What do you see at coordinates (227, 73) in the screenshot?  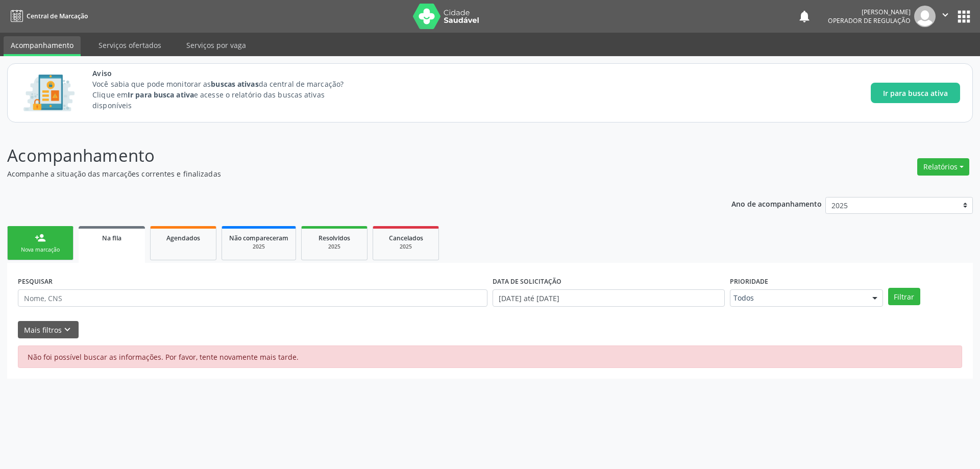 I see `span: Aviso` at bounding box center [227, 73].